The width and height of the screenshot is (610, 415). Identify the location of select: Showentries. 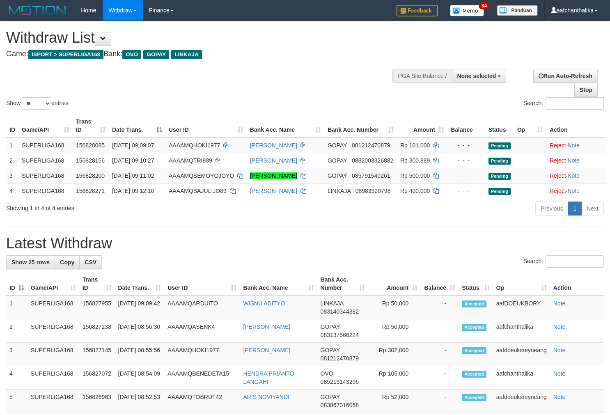
(36, 103).